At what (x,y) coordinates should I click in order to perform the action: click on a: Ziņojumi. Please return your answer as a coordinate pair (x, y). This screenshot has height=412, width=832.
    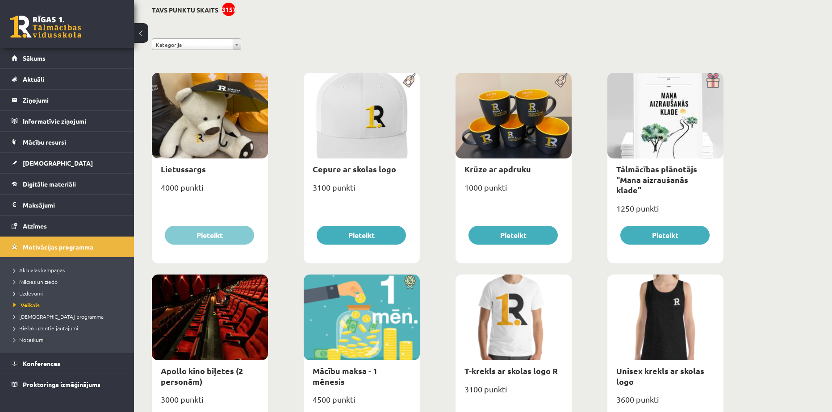
    Looking at the image, I should click on (67, 100).